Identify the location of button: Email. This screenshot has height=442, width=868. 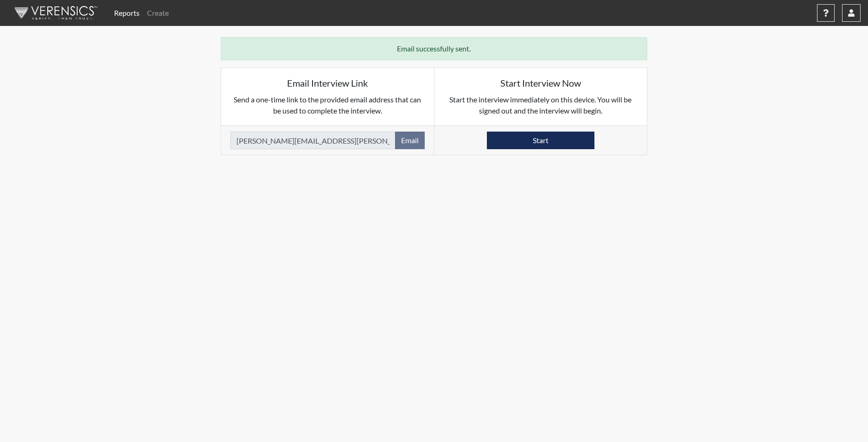
(410, 140).